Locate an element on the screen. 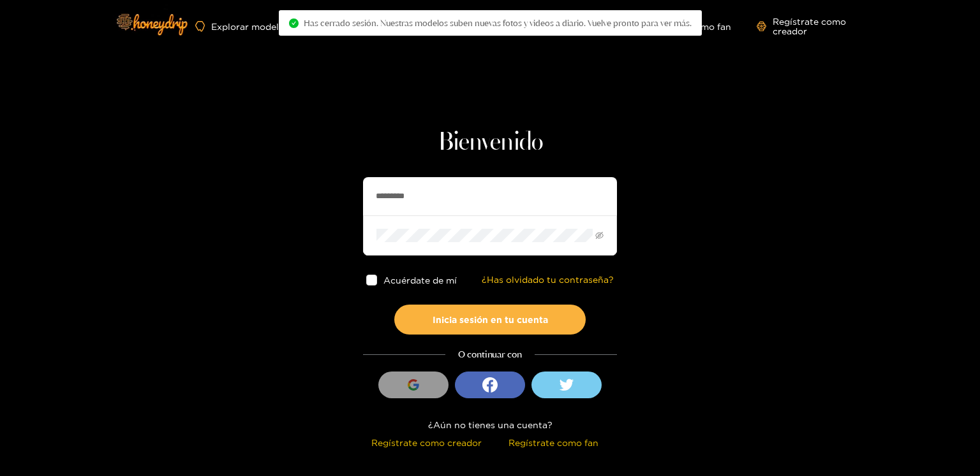  font: Inicia sesión en tu cuenta is located at coordinates (490, 319).